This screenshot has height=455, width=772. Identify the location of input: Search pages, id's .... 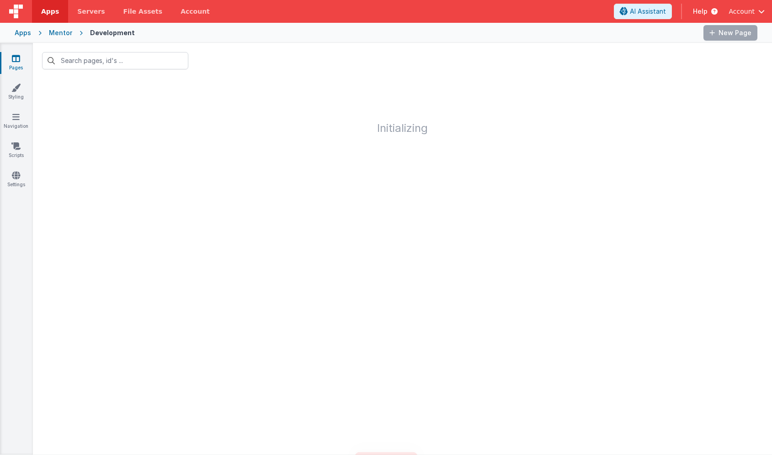
(115, 61).